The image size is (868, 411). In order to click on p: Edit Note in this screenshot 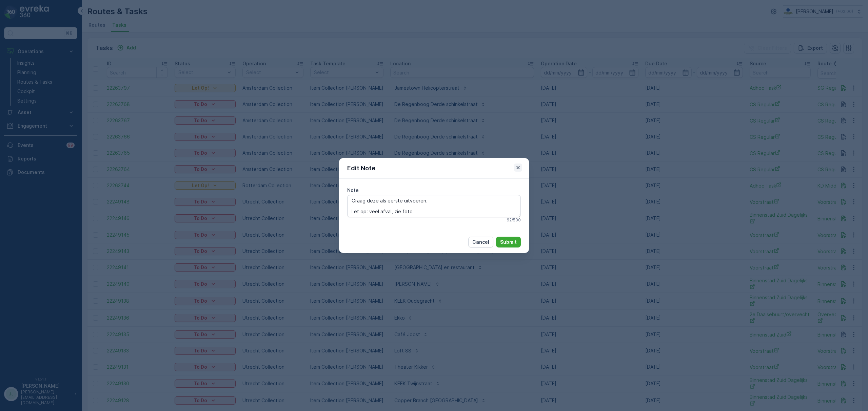, I will do `click(361, 168)`.